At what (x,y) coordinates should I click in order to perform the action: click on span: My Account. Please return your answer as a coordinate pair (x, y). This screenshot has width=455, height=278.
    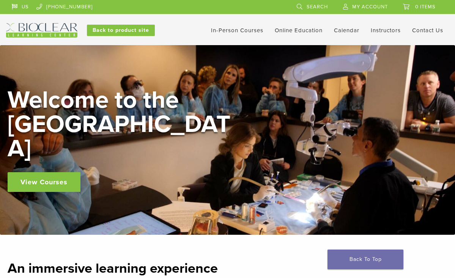
    Looking at the image, I should click on (370, 7).